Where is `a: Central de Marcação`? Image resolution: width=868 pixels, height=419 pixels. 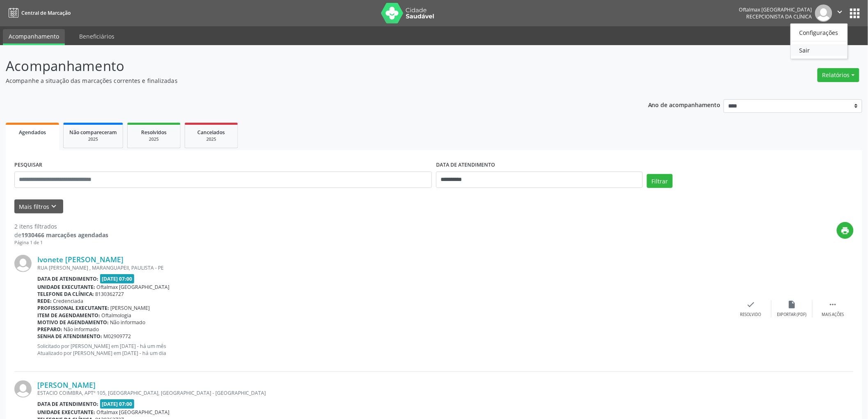 a: Central de Marcação is located at coordinates (38, 13).